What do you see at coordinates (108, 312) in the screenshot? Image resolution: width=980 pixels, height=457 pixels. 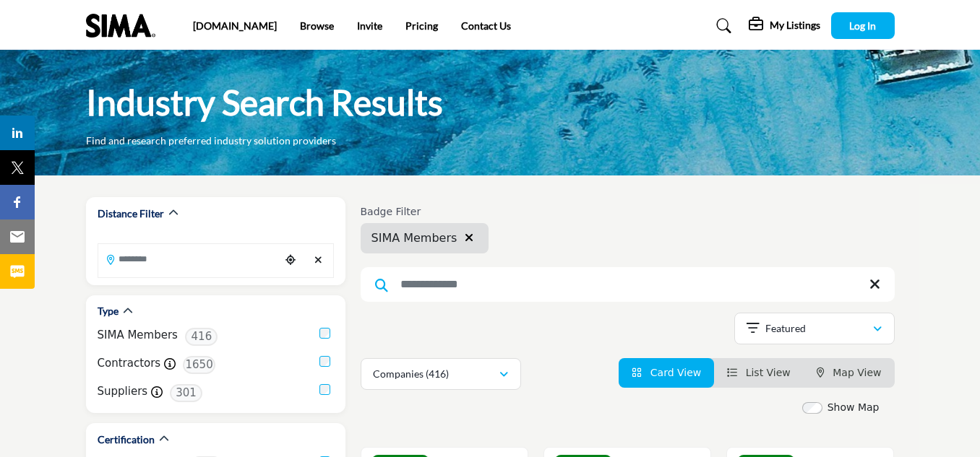 I see `h2: Type` at bounding box center [108, 312].